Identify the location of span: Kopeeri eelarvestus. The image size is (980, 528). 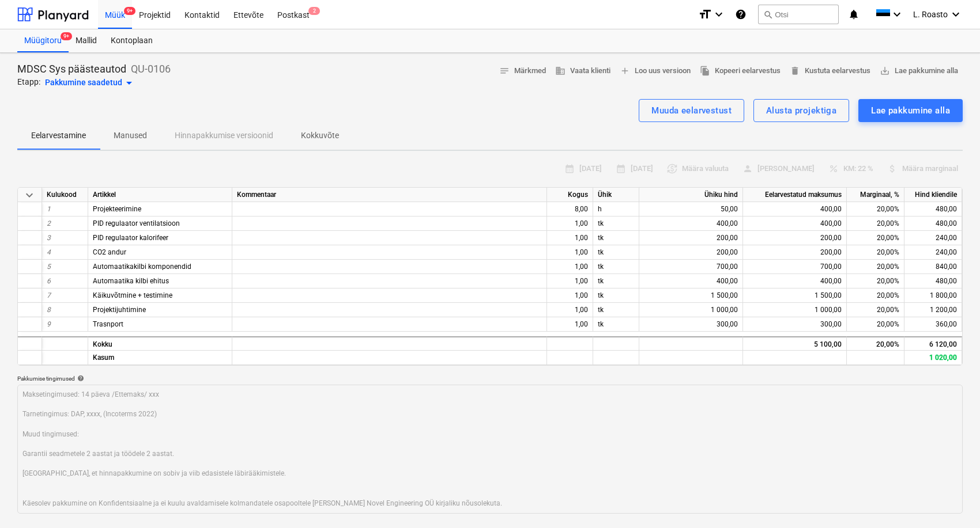
(740, 71).